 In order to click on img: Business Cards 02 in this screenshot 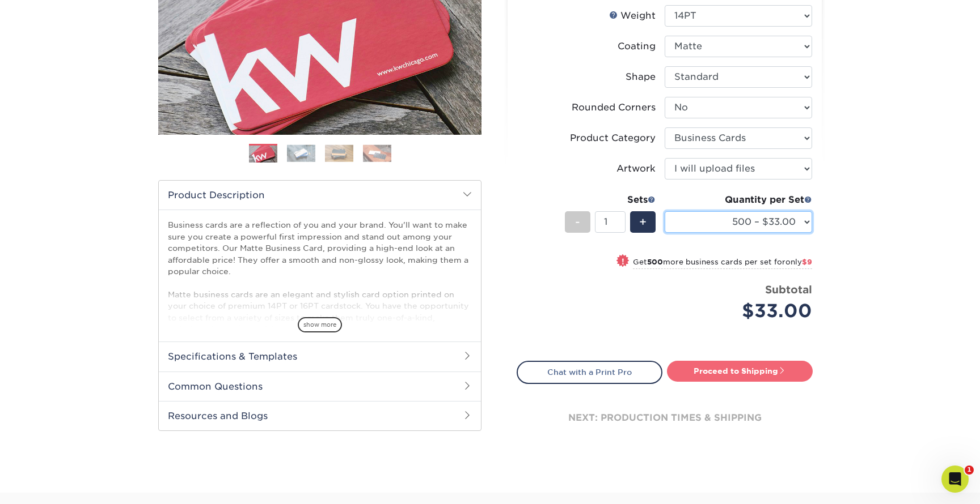, I will do `click(301, 153)`.